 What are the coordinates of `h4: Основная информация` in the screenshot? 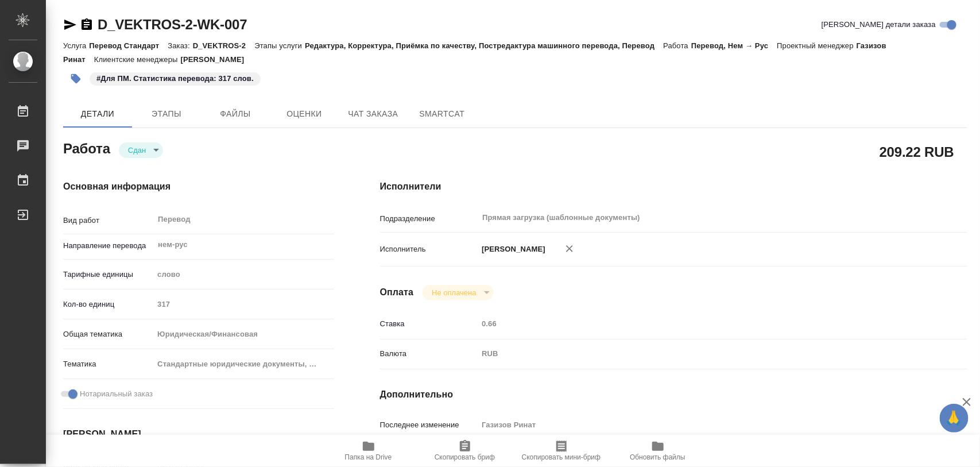 It's located at (199, 187).